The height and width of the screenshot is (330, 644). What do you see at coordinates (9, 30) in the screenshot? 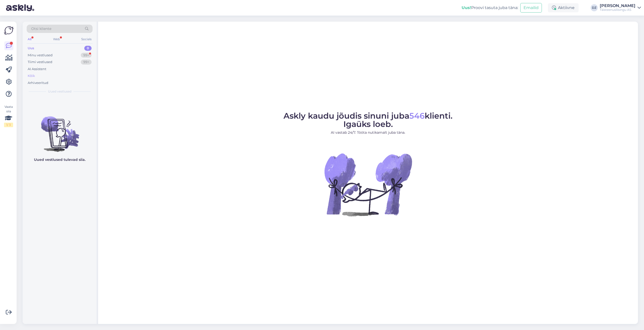
I see `img: Askly Logo` at bounding box center [9, 30].